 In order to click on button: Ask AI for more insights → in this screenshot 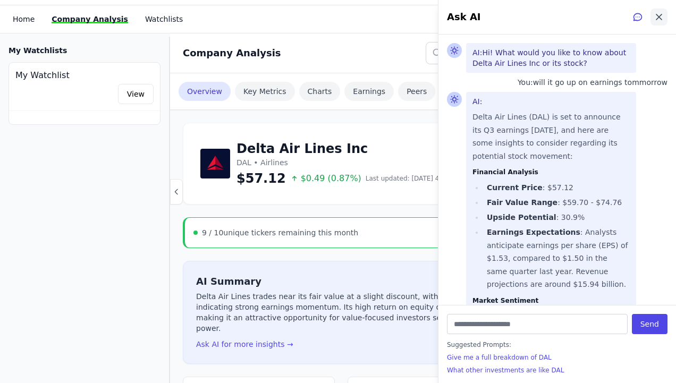, I will do `click(245, 344)`.